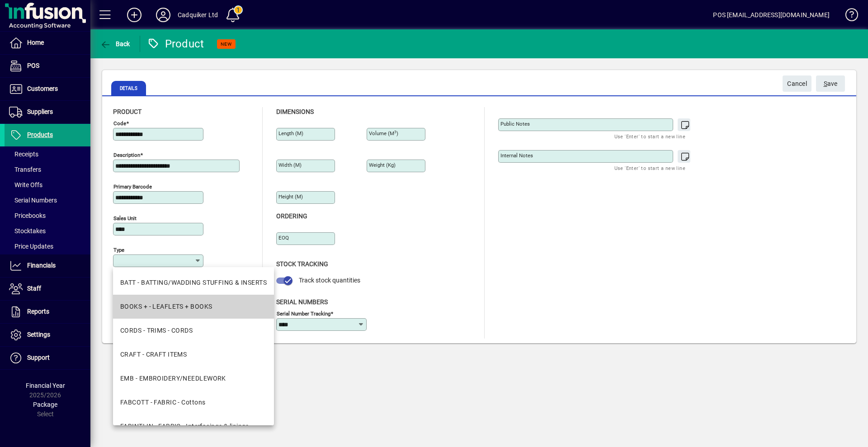 The height and width of the screenshot is (447, 868). Describe the element at coordinates (848, 16) in the screenshot. I see `a: Knowledge Base` at that location.